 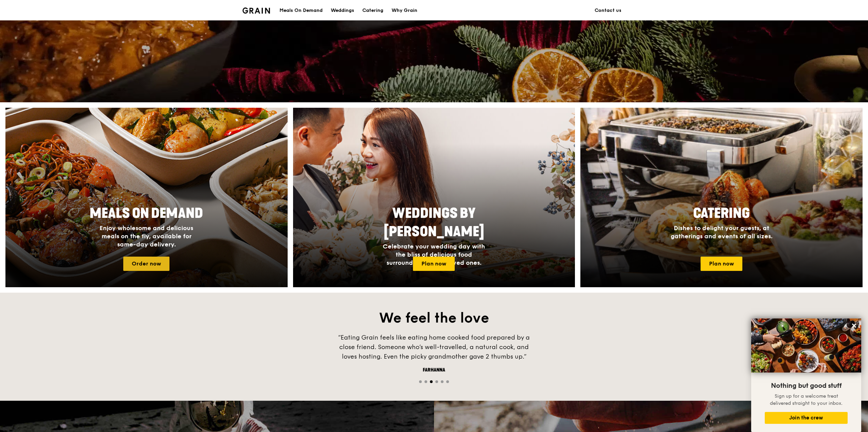 What do you see at coordinates (437, 381) in the screenshot?
I see `span: Go to slide 4` at bounding box center [437, 381].